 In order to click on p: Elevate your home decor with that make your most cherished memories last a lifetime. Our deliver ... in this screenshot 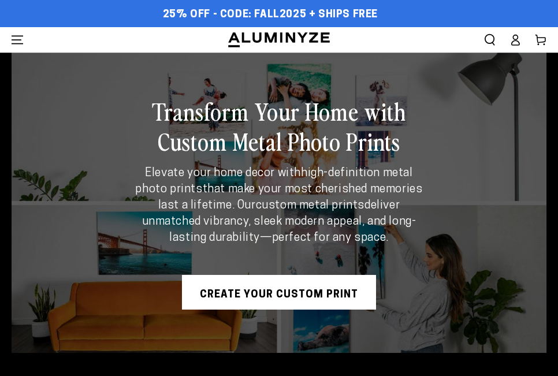, I will do `click(279, 206)`.